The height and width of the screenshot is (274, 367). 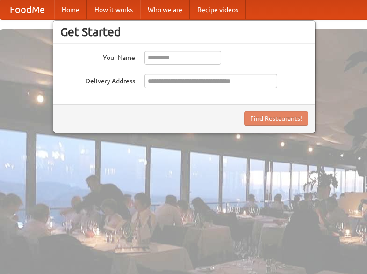 I want to click on a: Recipe videos, so click(x=218, y=10).